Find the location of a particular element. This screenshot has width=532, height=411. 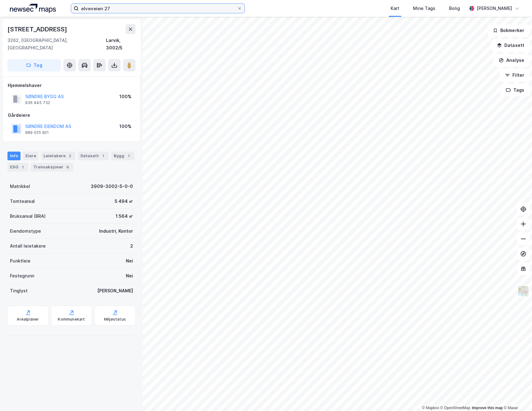

div: Eiere is located at coordinates (31, 156).